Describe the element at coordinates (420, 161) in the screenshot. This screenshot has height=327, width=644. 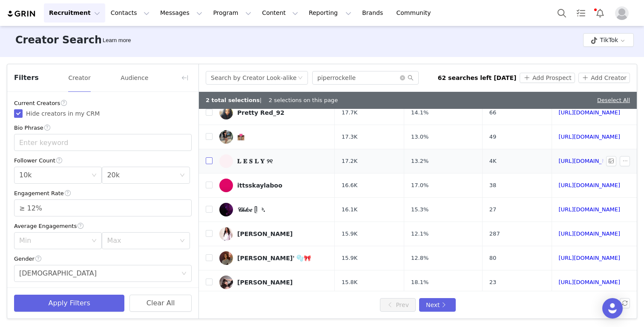
I see `span: 13.2%` at that location.